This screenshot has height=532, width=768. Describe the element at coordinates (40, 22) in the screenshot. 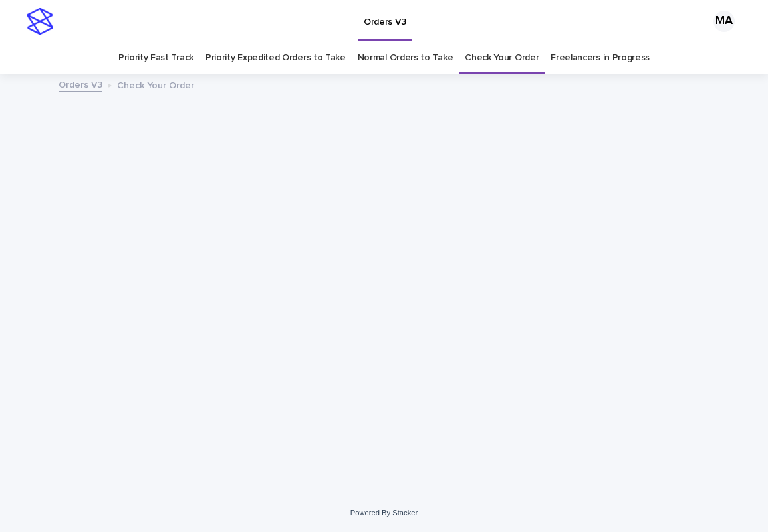

I see `img: stacker-logo-s-only.png` at that location.